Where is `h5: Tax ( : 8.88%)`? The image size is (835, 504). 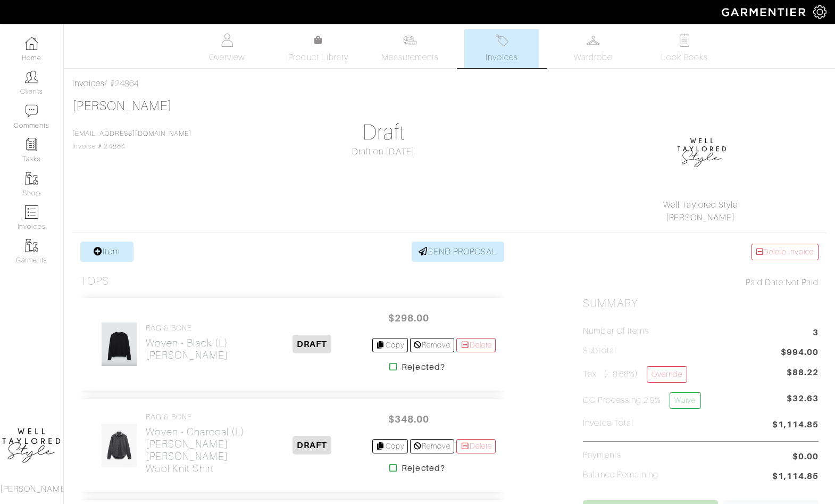 h5: Tax ( : 8.88%) is located at coordinates (635, 374).